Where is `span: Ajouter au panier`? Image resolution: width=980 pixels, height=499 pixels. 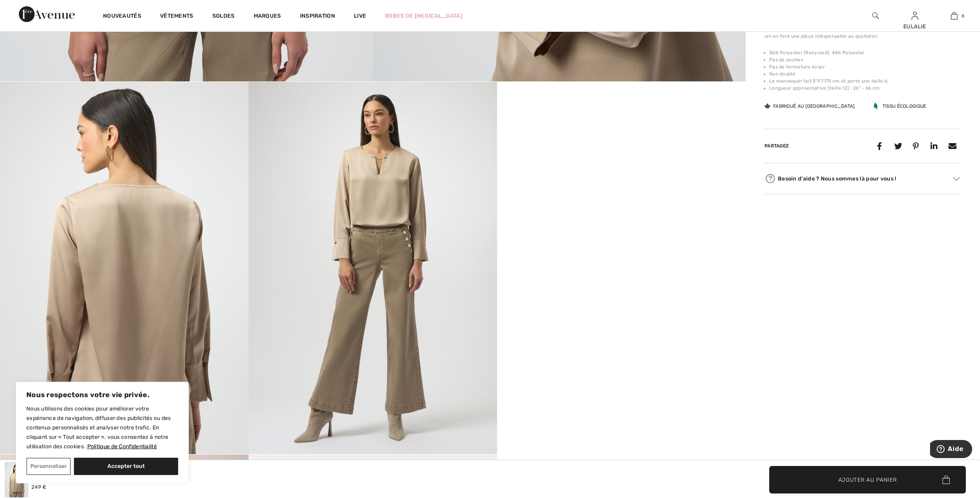 span: Ajouter au panier is located at coordinates (868, 480).